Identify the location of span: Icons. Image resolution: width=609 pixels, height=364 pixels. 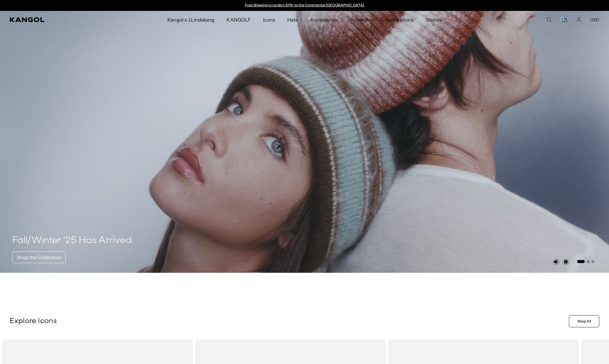
(269, 20).